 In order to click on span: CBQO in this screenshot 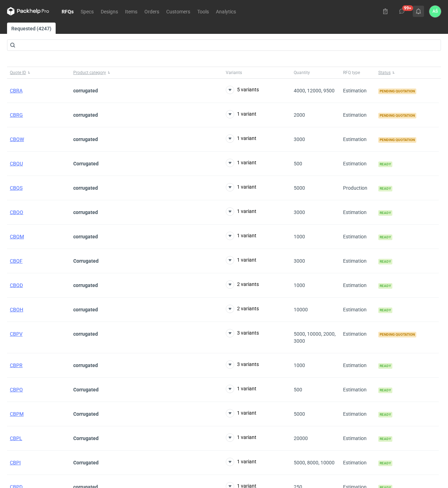, I will do `click(17, 213)`.